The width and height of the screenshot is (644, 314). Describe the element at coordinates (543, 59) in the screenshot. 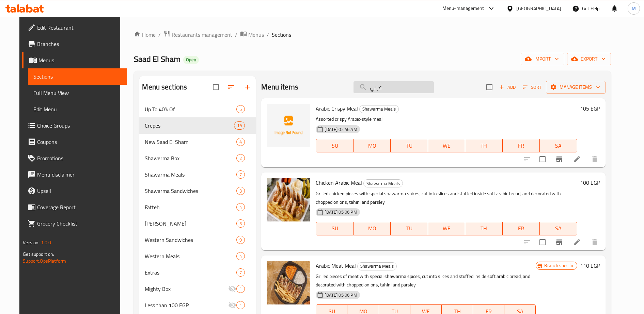

I see `button: import` at that location.